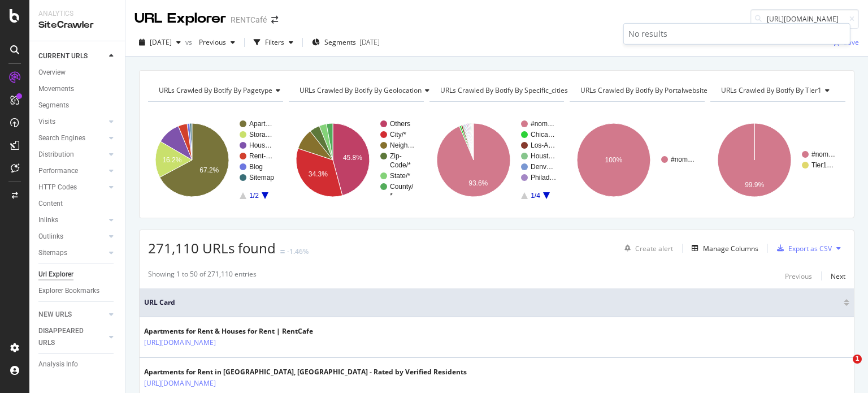  Describe the element at coordinates (653, 248) in the screenshot. I see `div: Create alert` at that location.